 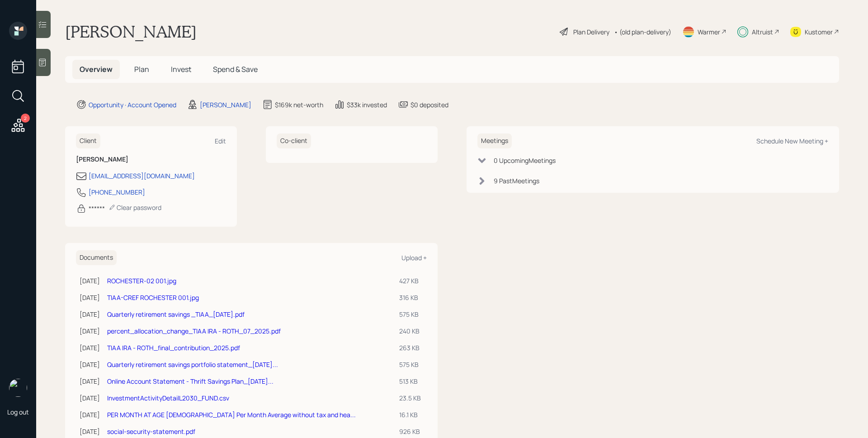 I want to click on img: james-distasi-headshot.png, so click(x=18, y=387).